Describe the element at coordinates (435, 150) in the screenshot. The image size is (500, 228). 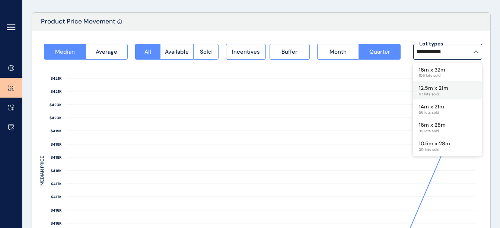
I see `span: 30 lots sold` at that location.